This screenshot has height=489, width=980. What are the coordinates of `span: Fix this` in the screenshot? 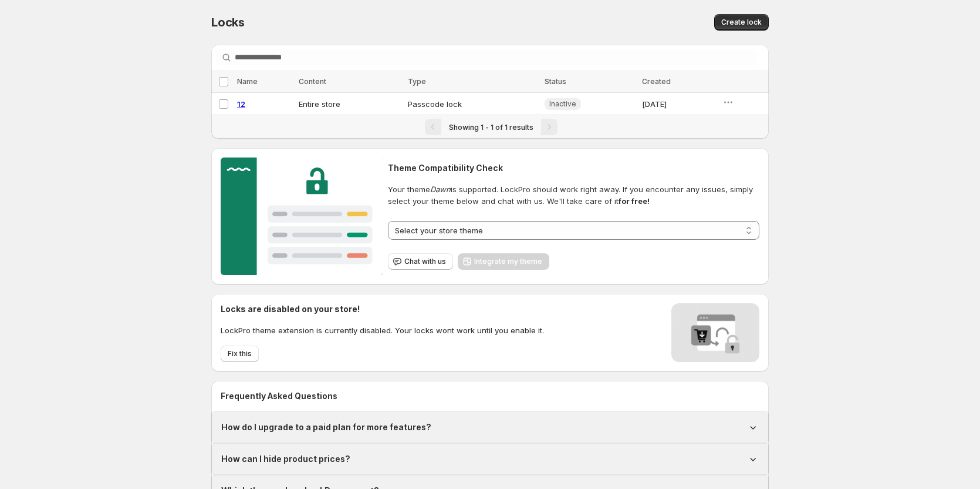 It's located at (239, 354).